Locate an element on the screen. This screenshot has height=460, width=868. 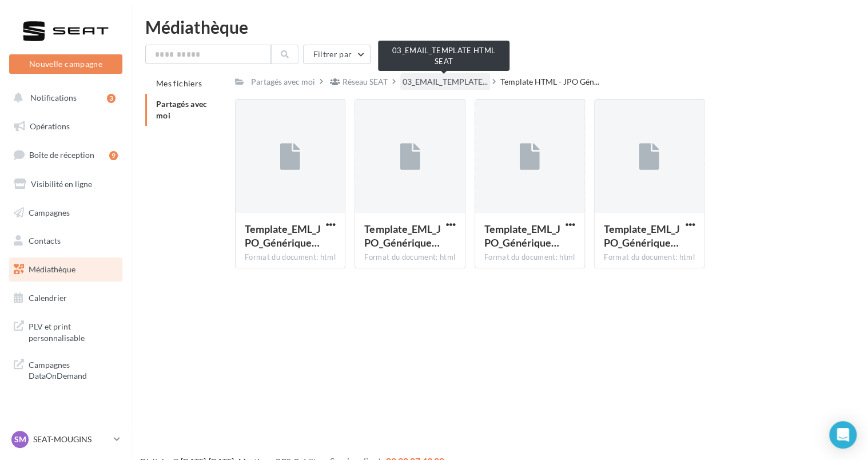
div: Médiathèque is located at coordinates (500, 27).